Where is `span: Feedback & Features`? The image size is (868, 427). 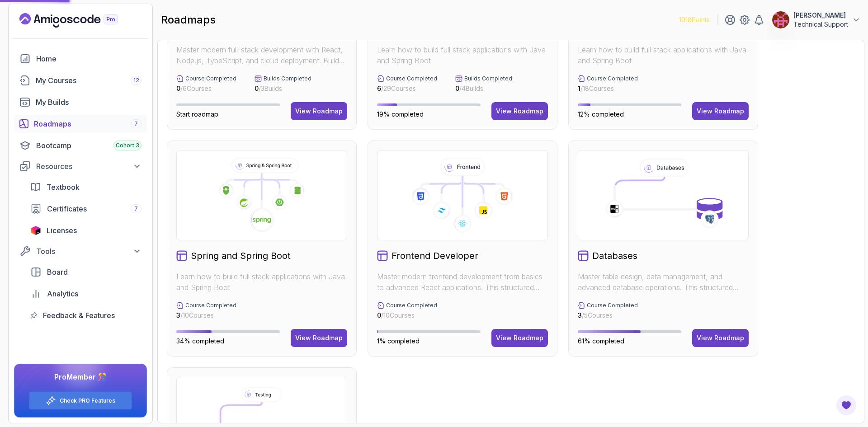
span: Feedback & Features is located at coordinates (78, 315).